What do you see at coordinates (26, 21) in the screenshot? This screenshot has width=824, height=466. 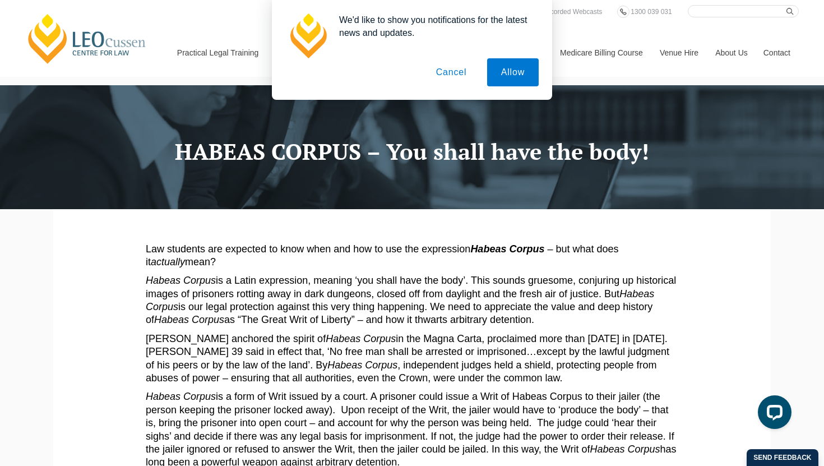 I see `button: Open LiveChat chat widget` at bounding box center [26, 21].